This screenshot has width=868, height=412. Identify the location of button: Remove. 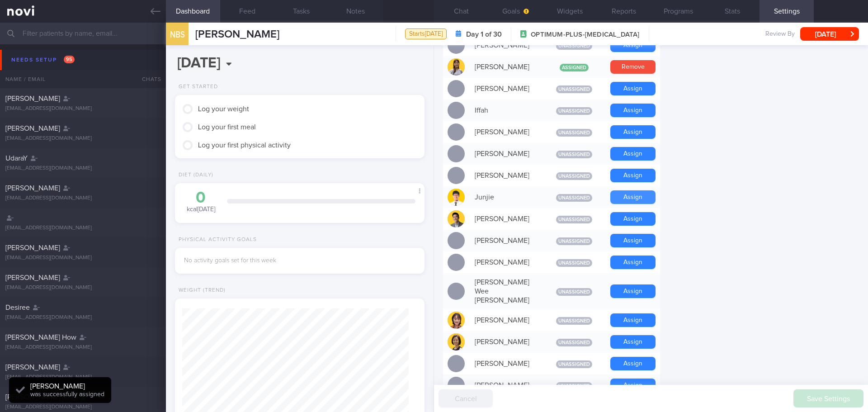
(633, 67).